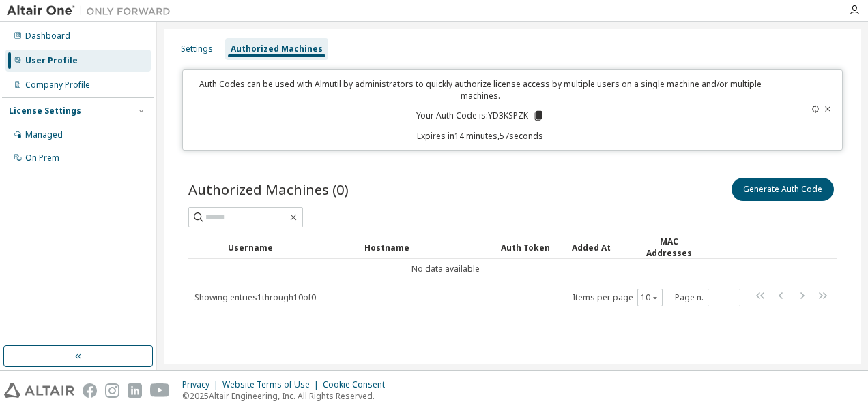  I want to click on div: Auth Token, so click(531, 247).